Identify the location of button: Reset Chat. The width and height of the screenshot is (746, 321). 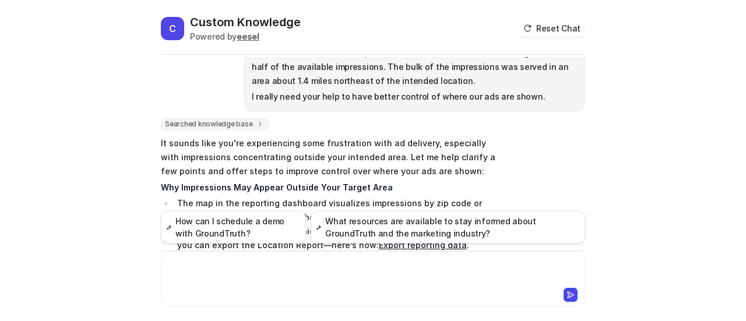
(553, 28).